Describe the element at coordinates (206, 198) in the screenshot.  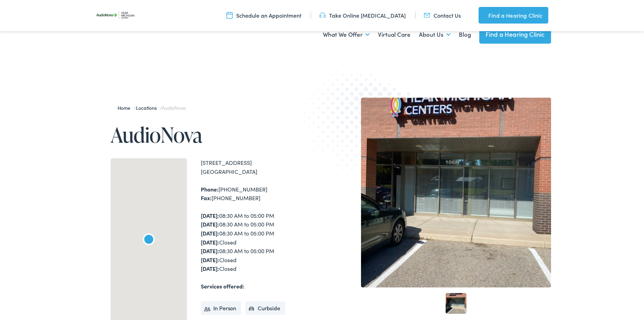
I see `strong: Fax:` at that location.